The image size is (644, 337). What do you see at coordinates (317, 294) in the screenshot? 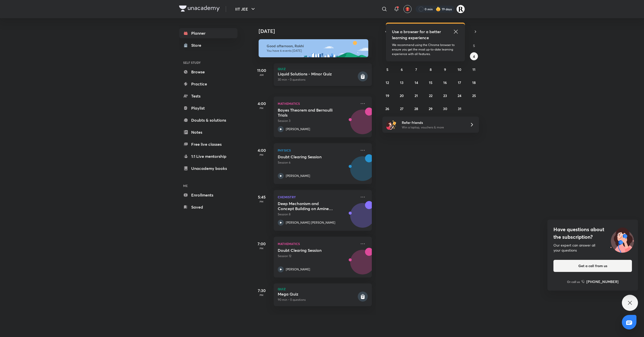
I see `h5: Mega Quiz` at bounding box center [317, 294].